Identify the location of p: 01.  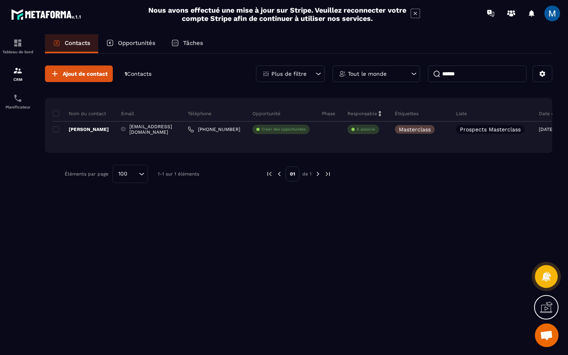
(292, 174).